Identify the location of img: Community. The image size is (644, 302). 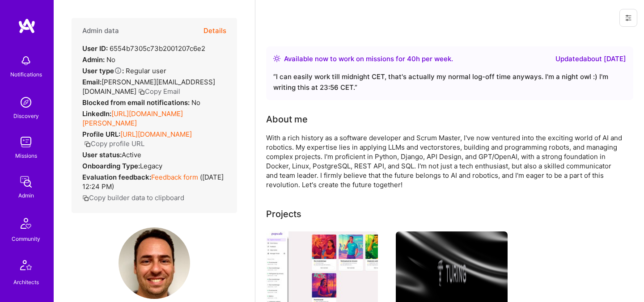
(26, 223).